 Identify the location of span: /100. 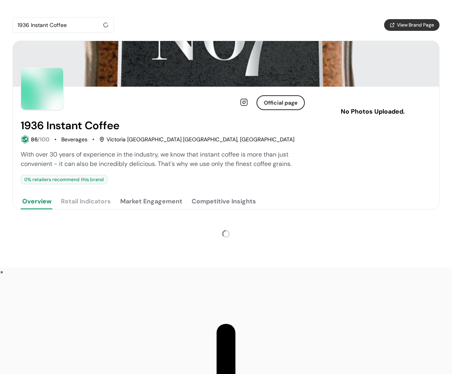
(43, 139).